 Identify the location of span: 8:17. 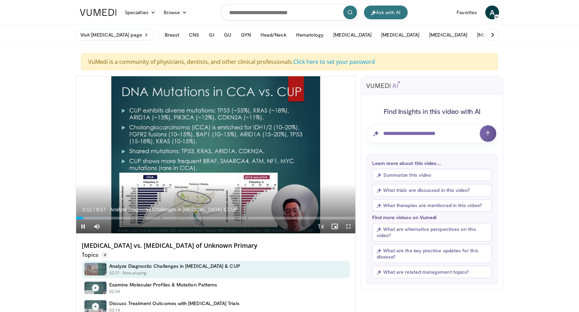
(101, 209).